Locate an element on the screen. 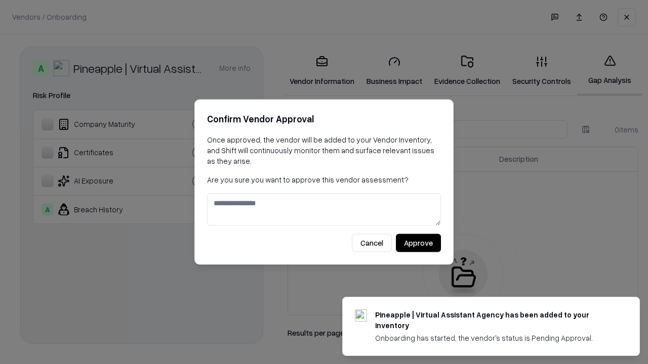 This screenshot has width=648, height=364. h2: Confirm Vendor Approval is located at coordinates (324, 119).